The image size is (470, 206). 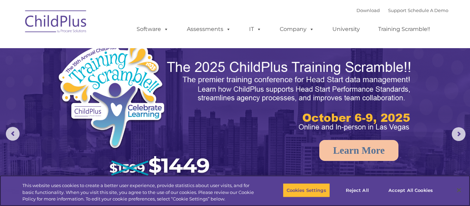 What do you see at coordinates (404, 29) in the screenshot?
I see `a: Training Scramble!!` at bounding box center [404, 29].